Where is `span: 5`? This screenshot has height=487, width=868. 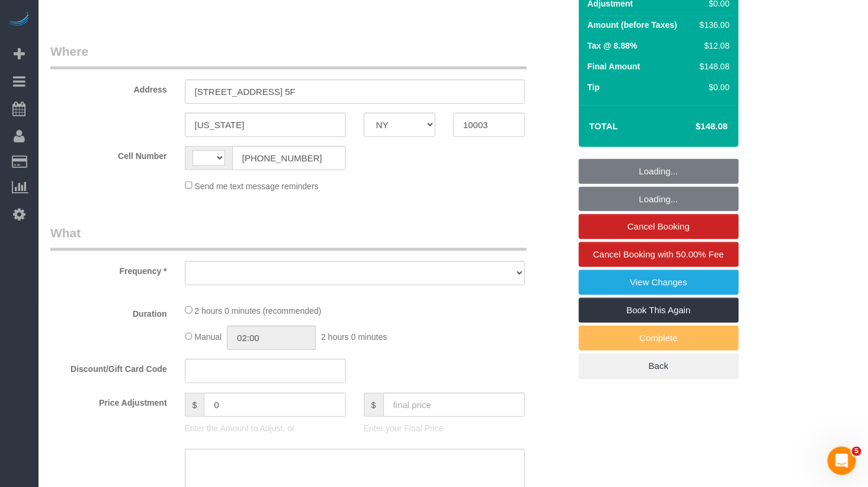 span: 5 is located at coordinates (857, 451).